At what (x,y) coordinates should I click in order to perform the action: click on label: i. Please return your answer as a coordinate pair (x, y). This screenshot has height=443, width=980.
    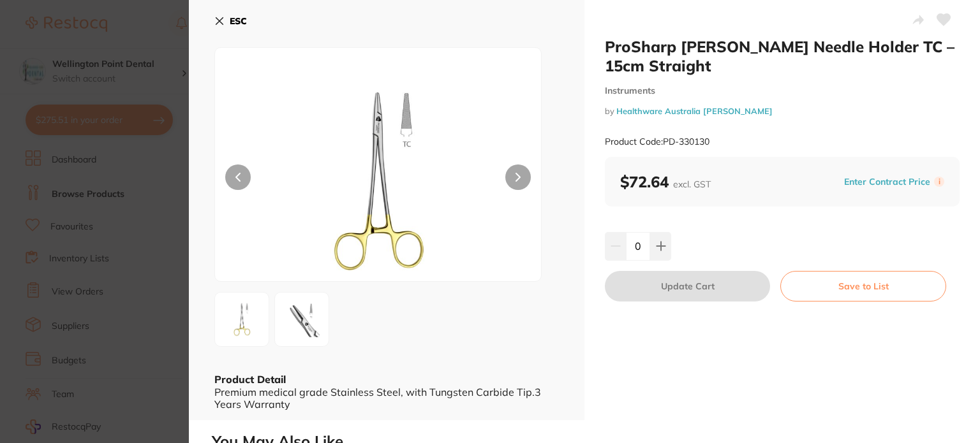
    Looking at the image, I should click on (939, 182).